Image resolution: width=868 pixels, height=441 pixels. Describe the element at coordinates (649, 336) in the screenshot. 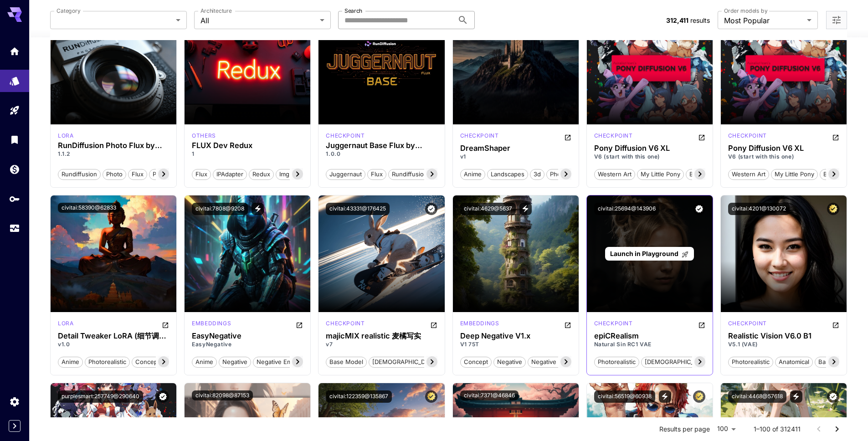

I see `div: epiCRealism` at that location.